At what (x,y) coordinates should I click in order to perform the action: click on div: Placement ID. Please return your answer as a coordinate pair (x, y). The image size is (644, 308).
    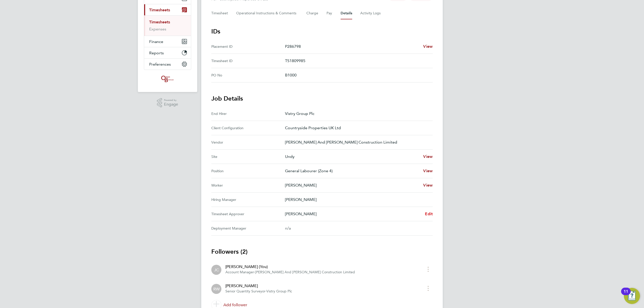
    Looking at the image, I should click on (248, 46).